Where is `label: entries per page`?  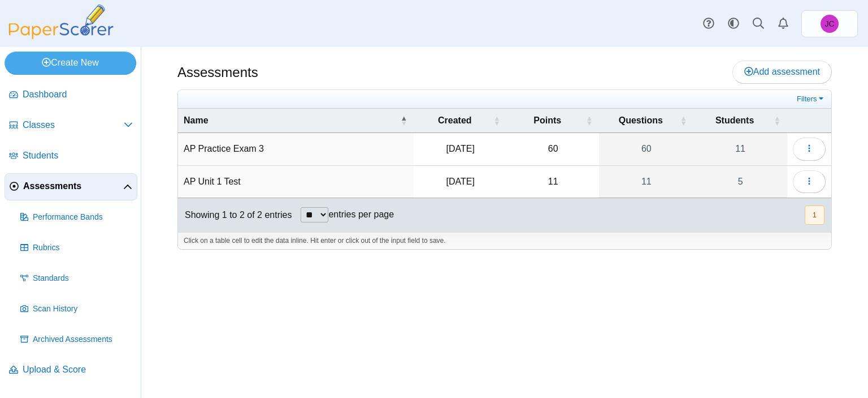
label: entries per page is located at coordinates (361, 214).